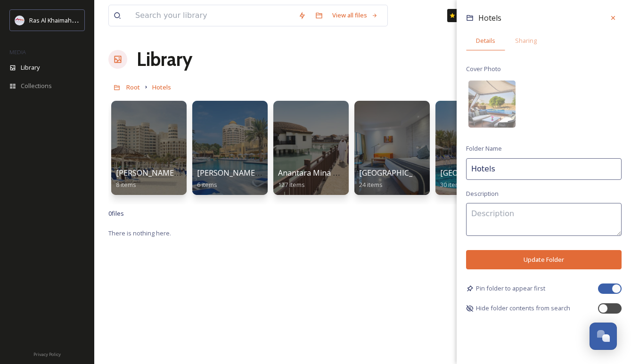 Image resolution: width=631 pixels, height=364 pixels. What do you see at coordinates (133, 87) in the screenshot?
I see `a: Root` at bounding box center [133, 87].